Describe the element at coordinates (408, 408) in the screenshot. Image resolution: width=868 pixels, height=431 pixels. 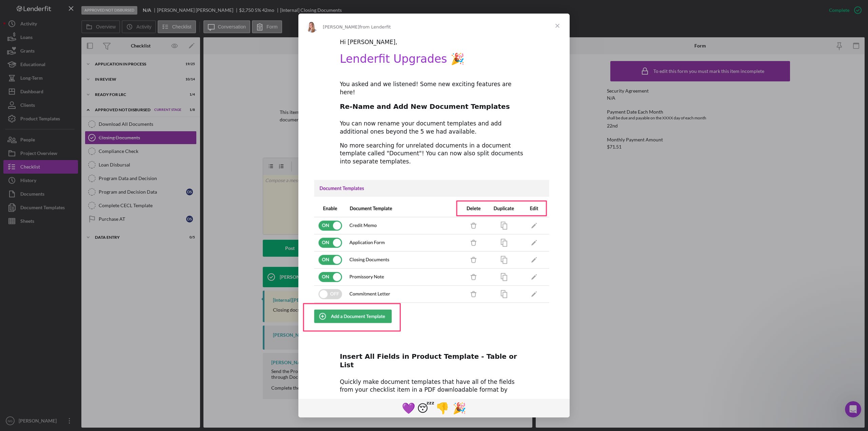
I see `span: purple heart reaction` at that location.